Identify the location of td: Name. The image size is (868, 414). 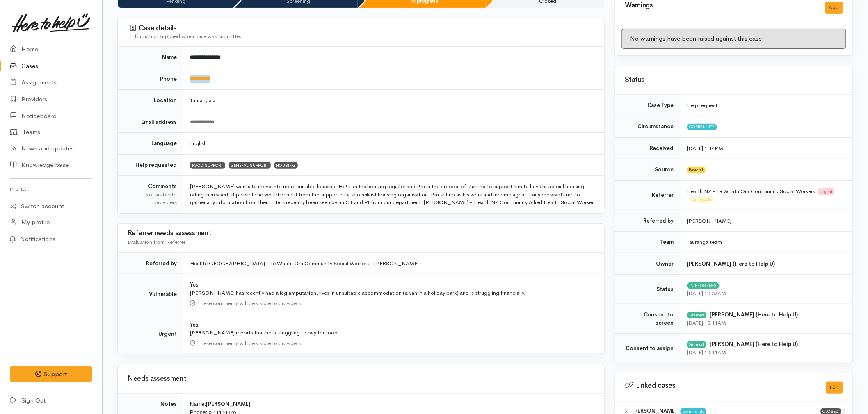
(150, 57).